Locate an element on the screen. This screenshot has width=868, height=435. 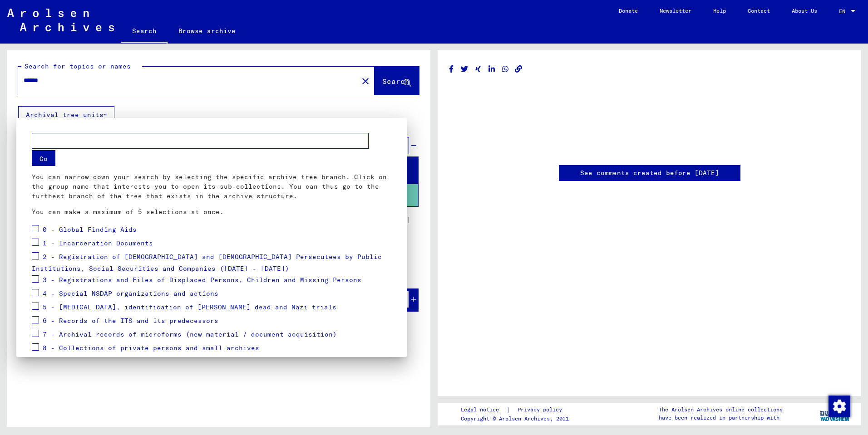
span: 8 - Collections of private persons and small archives is located at coordinates (151, 348).